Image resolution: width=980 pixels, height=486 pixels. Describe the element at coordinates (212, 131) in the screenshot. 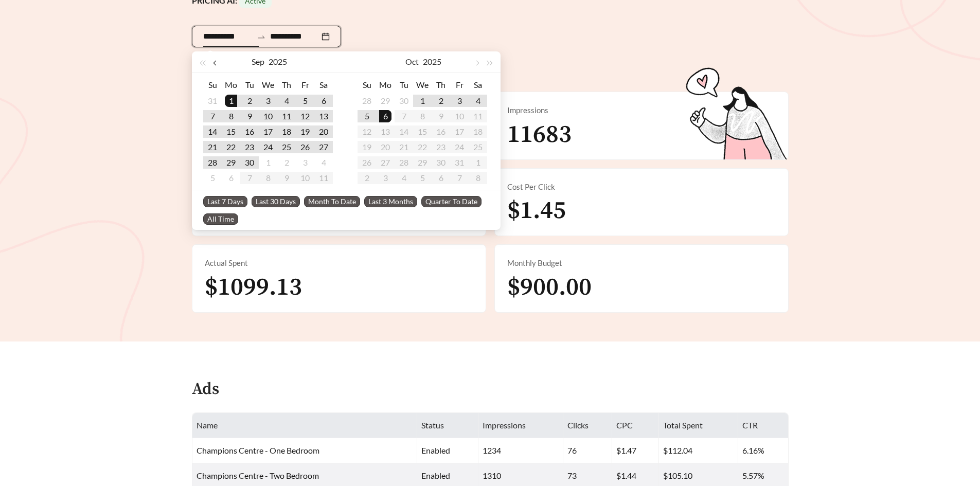

I see `td: 2025-09-14` at that location.